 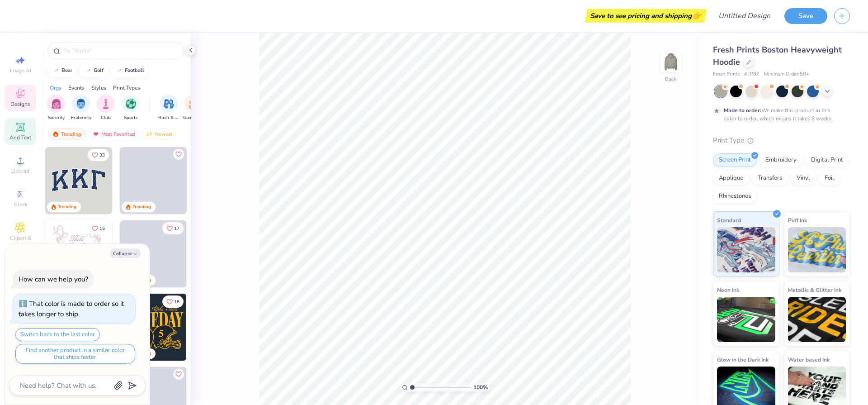 What do you see at coordinates (56, 117) in the screenshot?
I see `span: Sorority` at bounding box center [56, 117].